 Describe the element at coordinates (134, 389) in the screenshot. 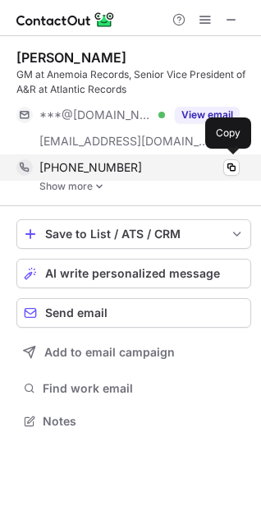

I see `button: Find work email` at that location.